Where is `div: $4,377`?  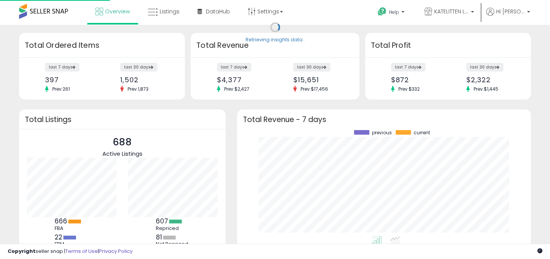 div: $4,377 is located at coordinates (243, 79).